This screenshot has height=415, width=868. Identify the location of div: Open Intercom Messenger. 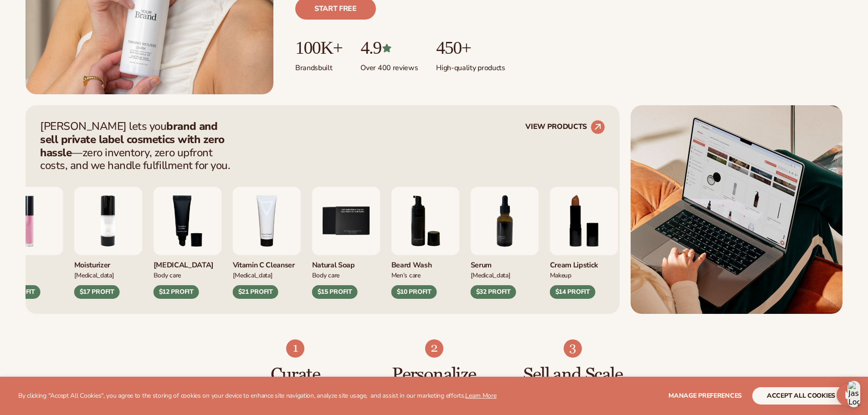
(847, 395).